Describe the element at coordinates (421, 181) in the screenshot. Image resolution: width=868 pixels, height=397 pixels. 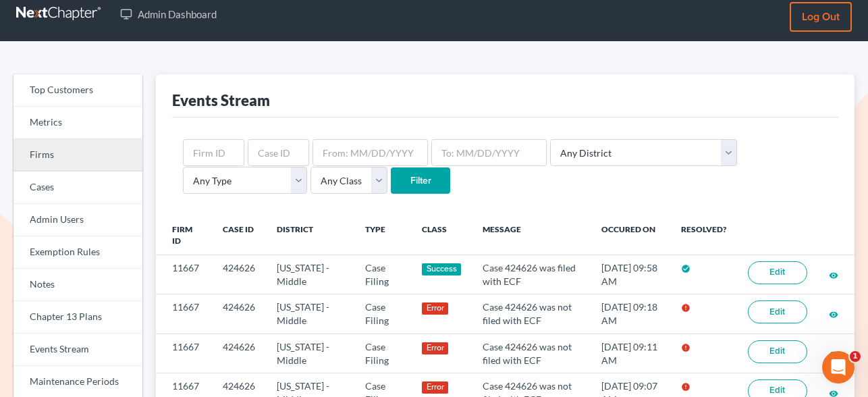
I see `input: Filter` at that location.